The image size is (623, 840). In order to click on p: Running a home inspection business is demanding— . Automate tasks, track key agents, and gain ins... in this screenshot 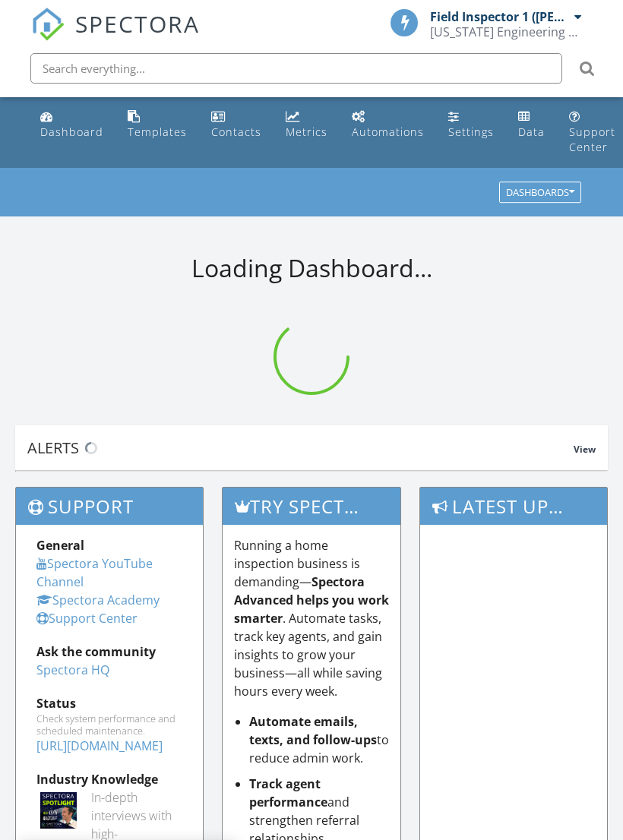, I will do `click(312, 618)`.